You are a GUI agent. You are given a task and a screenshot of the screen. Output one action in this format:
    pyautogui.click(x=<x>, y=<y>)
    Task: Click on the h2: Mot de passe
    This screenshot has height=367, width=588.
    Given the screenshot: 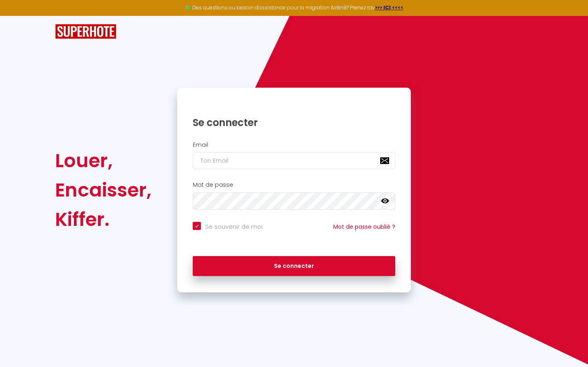 What is the action you would take?
    pyautogui.click(x=294, y=185)
    